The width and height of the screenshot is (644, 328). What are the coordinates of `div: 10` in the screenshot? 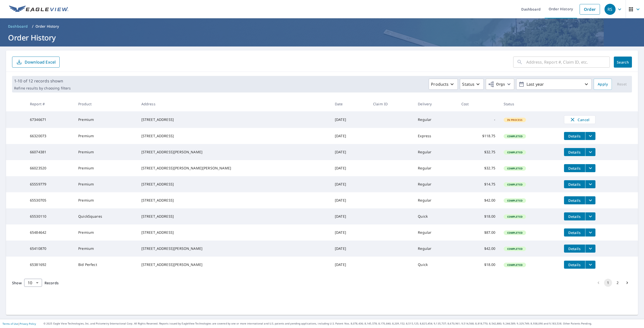 It's located at (33, 283).